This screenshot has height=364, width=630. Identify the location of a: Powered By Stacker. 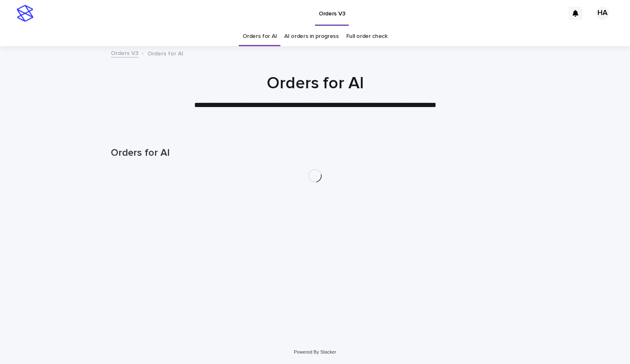
(315, 352).